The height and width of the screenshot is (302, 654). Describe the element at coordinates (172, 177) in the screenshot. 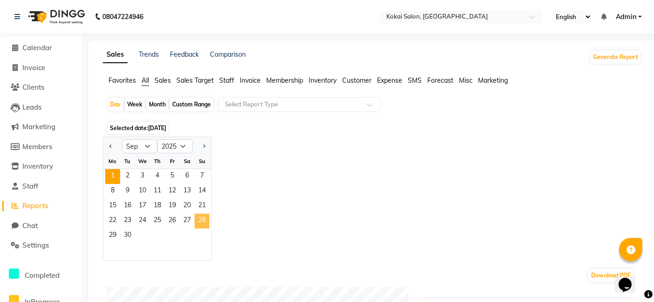

I see `span: 5` at that location.